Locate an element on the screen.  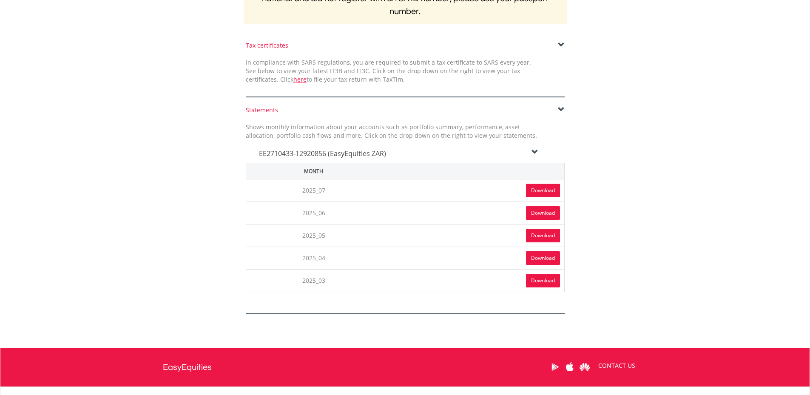
th: Month is located at coordinates (313, 171).